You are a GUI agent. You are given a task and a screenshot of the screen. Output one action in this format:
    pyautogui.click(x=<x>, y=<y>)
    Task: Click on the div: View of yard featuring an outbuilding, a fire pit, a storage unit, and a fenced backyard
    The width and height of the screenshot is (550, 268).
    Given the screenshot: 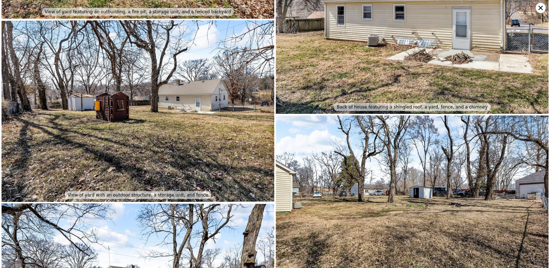 What is the action you would take?
    pyautogui.click(x=137, y=12)
    